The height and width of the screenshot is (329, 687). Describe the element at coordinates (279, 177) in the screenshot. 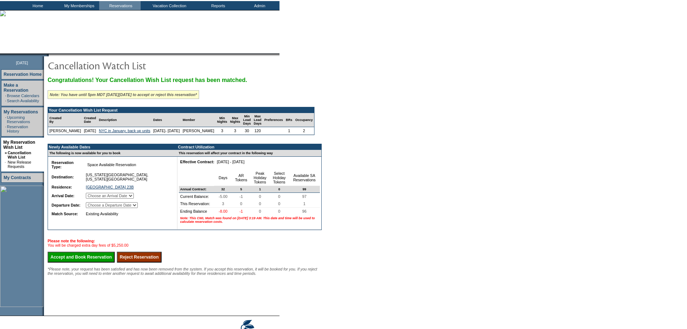

I see `td: Select Holiday Tokens` at that location.